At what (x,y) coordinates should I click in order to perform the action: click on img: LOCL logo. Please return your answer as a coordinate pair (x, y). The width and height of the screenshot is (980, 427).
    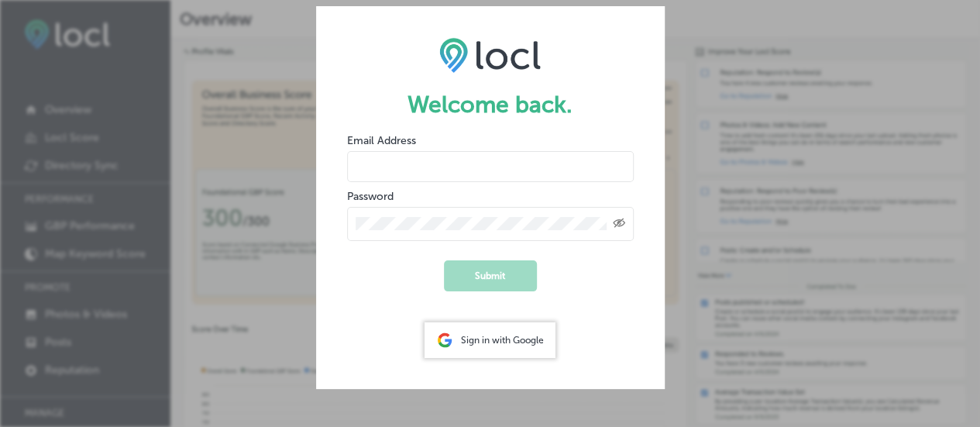
    Looking at the image, I should click on (489, 55).